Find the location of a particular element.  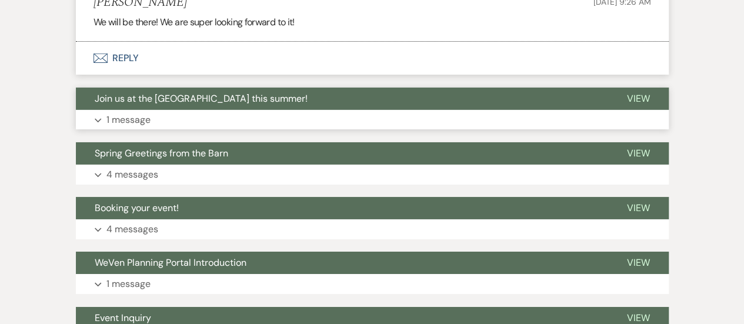

span: WeVen Planning Portal Introduction is located at coordinates (171, 262).